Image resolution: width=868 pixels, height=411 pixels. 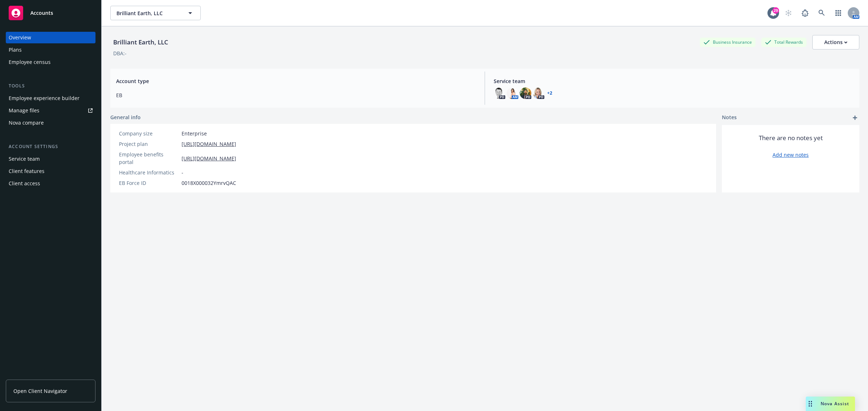 I want to click on a: add, so click(x=855, y=118).